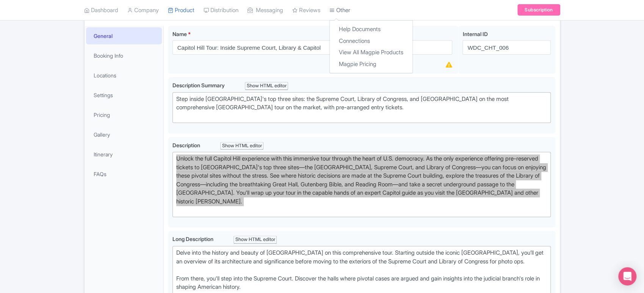 The height and width of the screenshot is (293, 644). What do you see at coordinates (194, 239) in the screenshot?
I see `span: Long Description` at bounding box center [194, 239].